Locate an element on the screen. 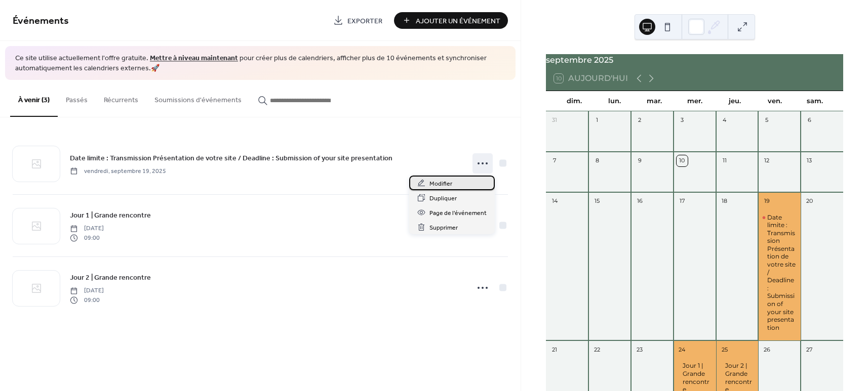 This screenshot has height=391, width=868. div: 15 is located at coordinates (597, 201).